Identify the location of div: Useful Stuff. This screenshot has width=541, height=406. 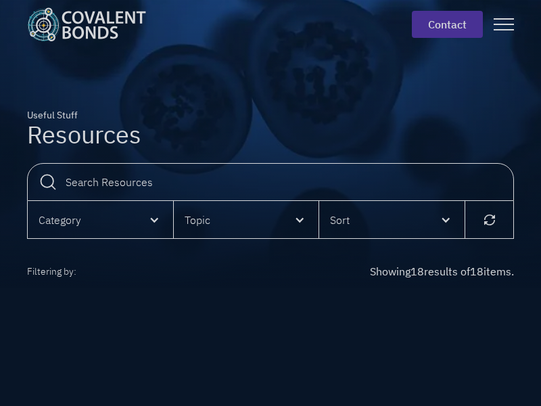
(84, 115).